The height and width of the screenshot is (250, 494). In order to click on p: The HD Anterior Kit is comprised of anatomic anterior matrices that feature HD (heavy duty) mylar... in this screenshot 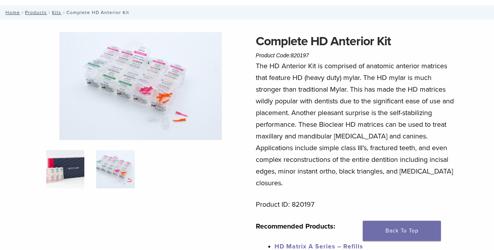, I will do `click(356, 125)`.